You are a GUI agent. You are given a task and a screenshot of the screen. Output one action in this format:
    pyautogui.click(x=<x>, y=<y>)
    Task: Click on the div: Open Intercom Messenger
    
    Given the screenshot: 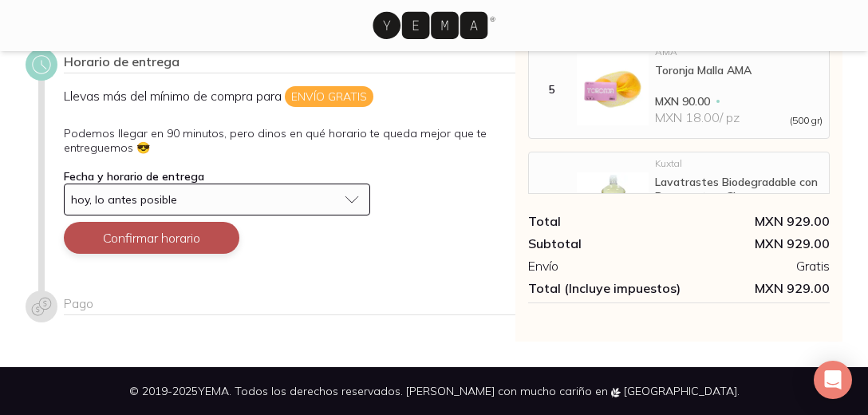 What is the action you would take?
    pyautogui.click(x=833, y=380)
    